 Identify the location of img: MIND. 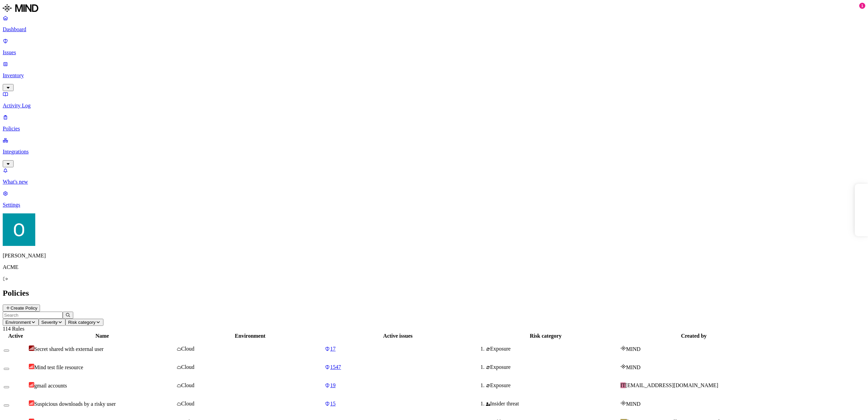
(20, 8).